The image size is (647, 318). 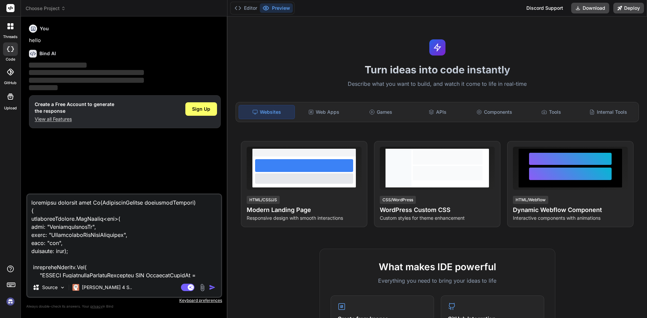 What do you see at coordinates (50, 288) in the screenshot?
I see `p: Source` at bounding box center [50, 288].